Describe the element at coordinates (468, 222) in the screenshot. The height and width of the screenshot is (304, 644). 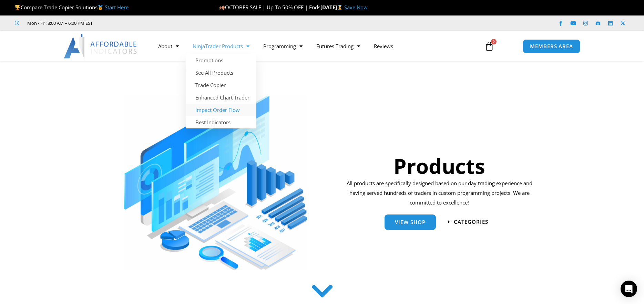
I see `a: categories` at that location.